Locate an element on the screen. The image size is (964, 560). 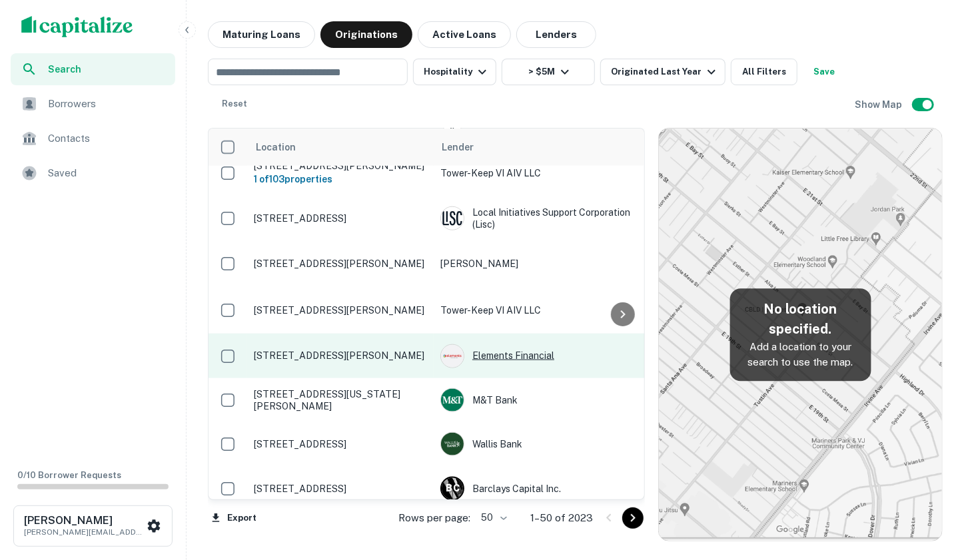
a: Saved is located at coordinates (93, 173).